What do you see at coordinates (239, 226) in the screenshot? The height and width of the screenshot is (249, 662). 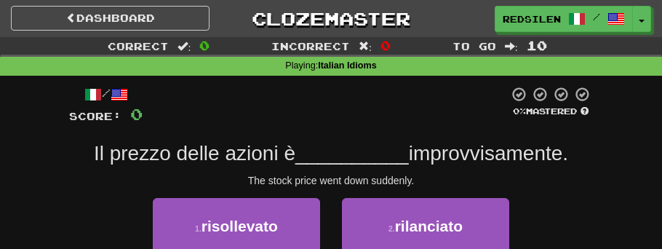 I see `span: risollevato` at bounding box center [239, 226].